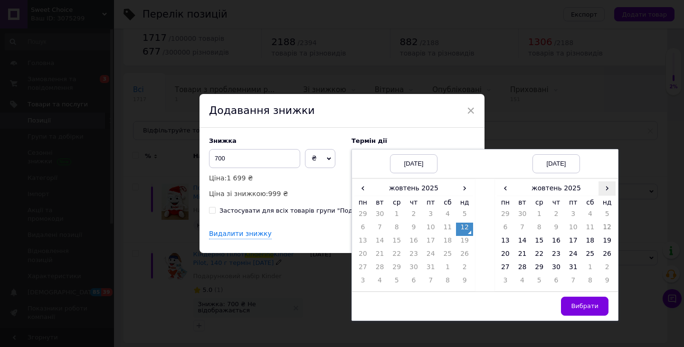 The image size is (684, 347). What do you see at coordinates (556, 202) in the screenshot?
I see `th: чт` at bounding box center [556, 202].